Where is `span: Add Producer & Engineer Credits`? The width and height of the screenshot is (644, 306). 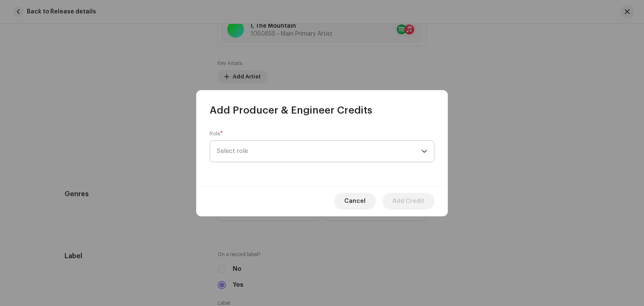
span: Add Producer & Engineer Credits is located at coordinates (291, 110).